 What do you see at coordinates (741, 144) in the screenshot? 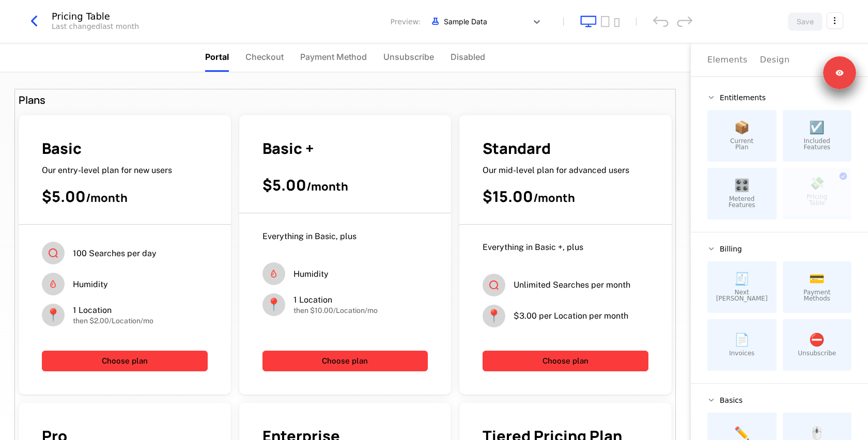
I see `span: Current Plan` at bounding box center [741, 144].